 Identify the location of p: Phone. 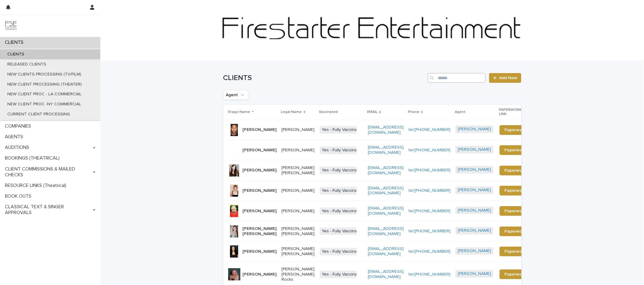
(414, 112).